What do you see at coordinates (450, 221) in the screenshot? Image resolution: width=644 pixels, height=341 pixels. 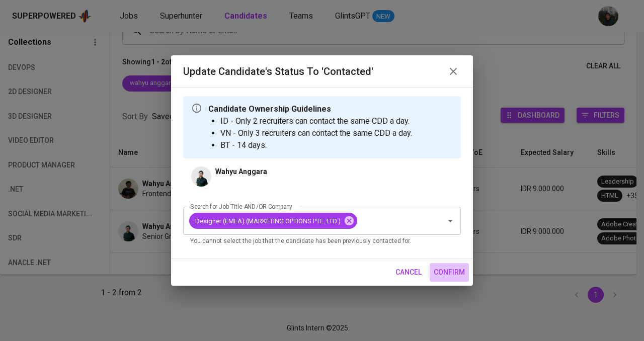 I see `button: Open` at bounding box center [450, 221].